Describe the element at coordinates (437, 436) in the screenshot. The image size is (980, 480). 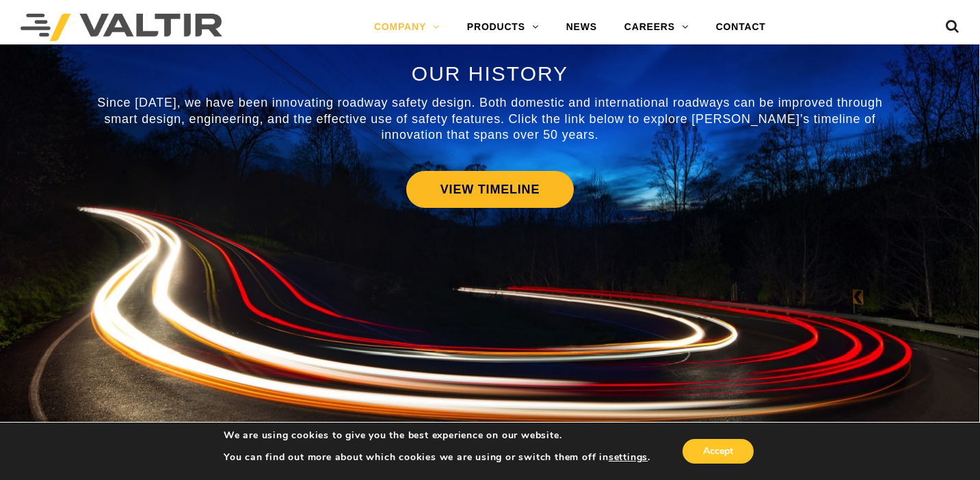
I see `p: We are using cookies to give you the best experience on our website.` at that location.